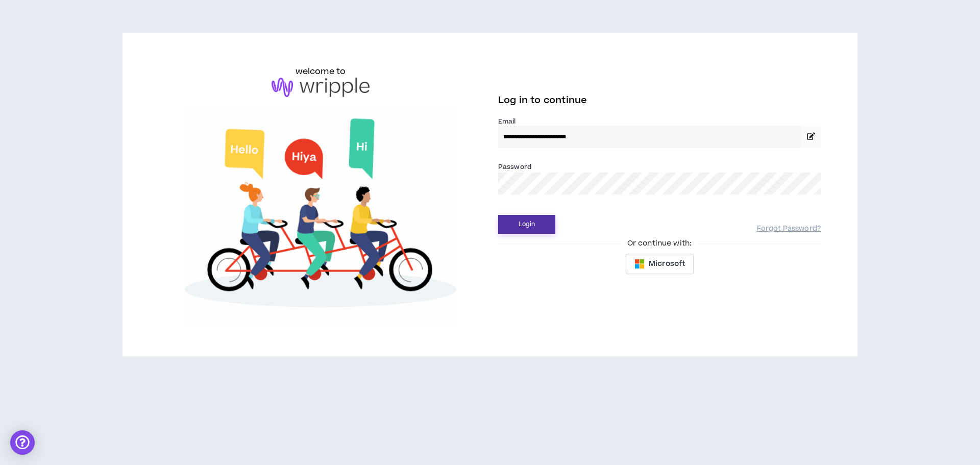 This screenshot has height=465, width=980. I want to click on span: Microsoft, so click(666, 264).